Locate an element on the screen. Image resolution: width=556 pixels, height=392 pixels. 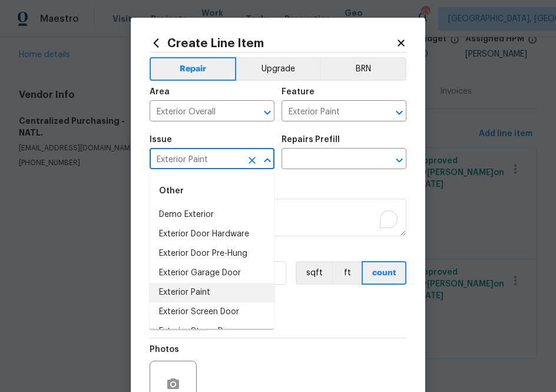
li: Exterior Door Hardware is located at coordinates (212, 234).